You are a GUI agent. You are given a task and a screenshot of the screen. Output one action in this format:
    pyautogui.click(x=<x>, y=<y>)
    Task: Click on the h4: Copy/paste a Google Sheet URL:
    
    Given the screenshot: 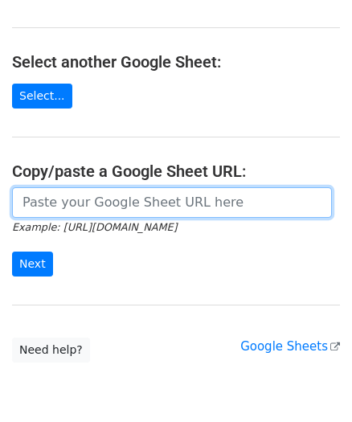 What is the action you would take?
    pyautogui.click(x=176, y=171)
    